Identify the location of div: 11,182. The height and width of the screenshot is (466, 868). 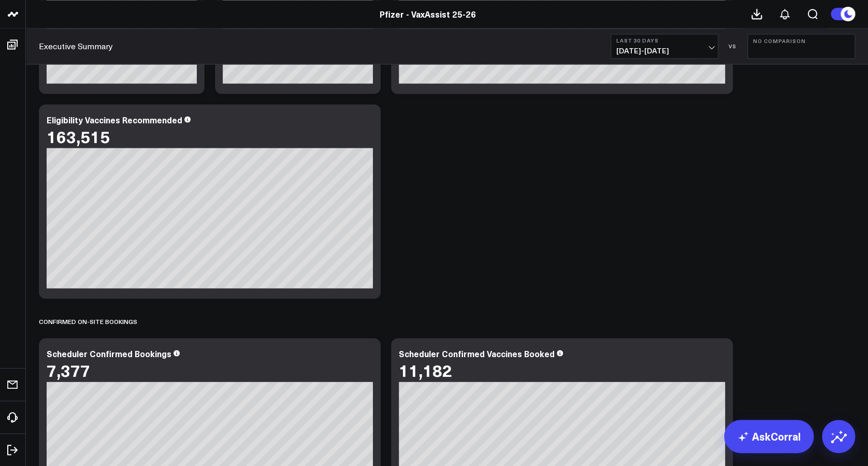
(425, 369).